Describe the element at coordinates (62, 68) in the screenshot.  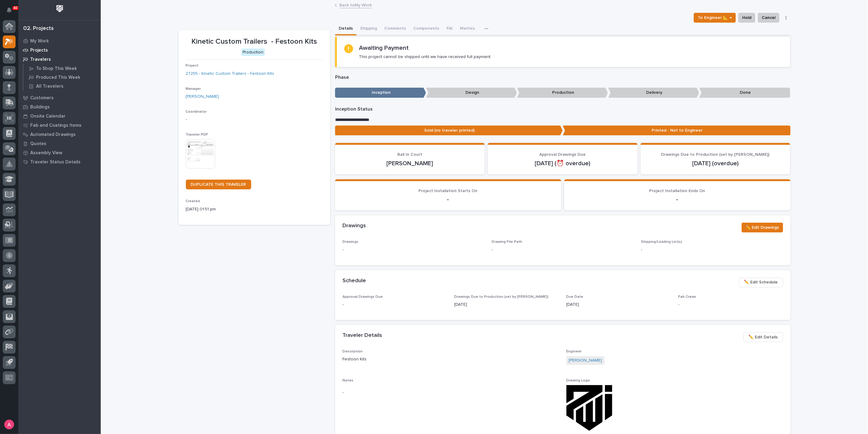
I see `a: To Shop This Week` at that location.